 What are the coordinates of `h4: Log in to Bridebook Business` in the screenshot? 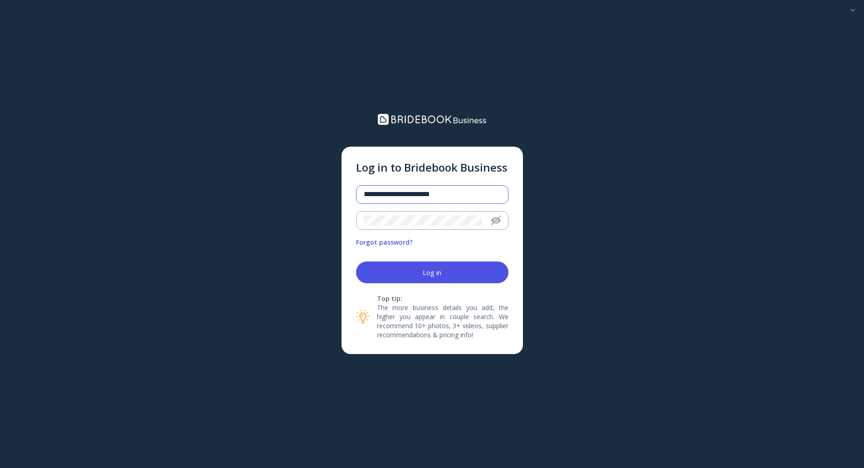 It's located at (432, 167).